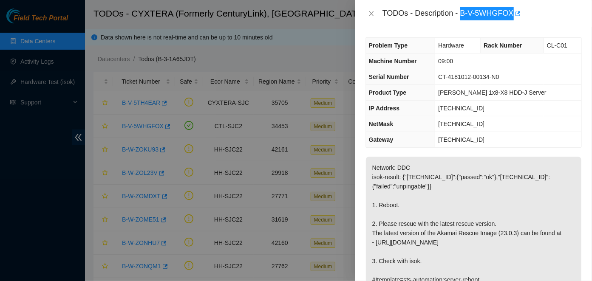  Describe the element at coordinates (389, 77) in the screenshot. I see `span: Serial Number` at that location.